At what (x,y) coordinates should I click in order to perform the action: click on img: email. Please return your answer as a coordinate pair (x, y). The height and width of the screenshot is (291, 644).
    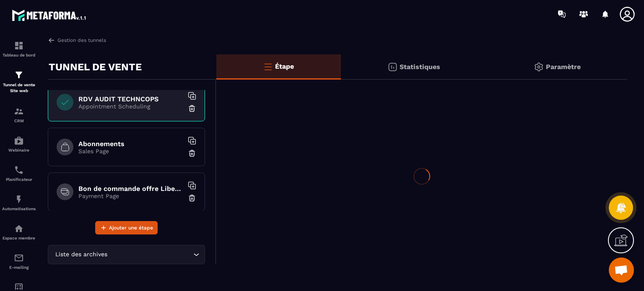
    Looking at the image, I should click on (19, 258).